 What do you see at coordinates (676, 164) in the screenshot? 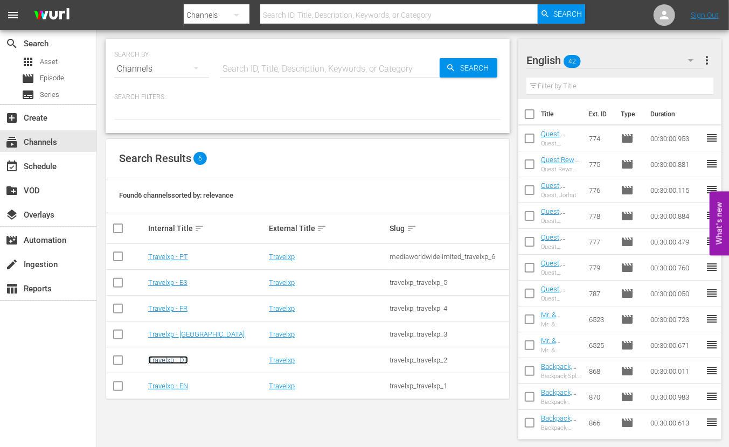
I see `td: 00:30:00.881` at bounding box center [676, 164].